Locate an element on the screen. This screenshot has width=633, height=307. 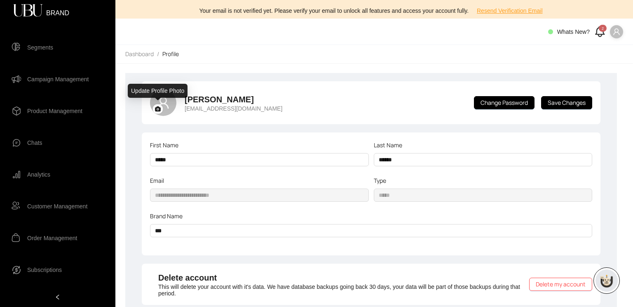
div: Update Profile Photo is located at coordinates (157, 91).